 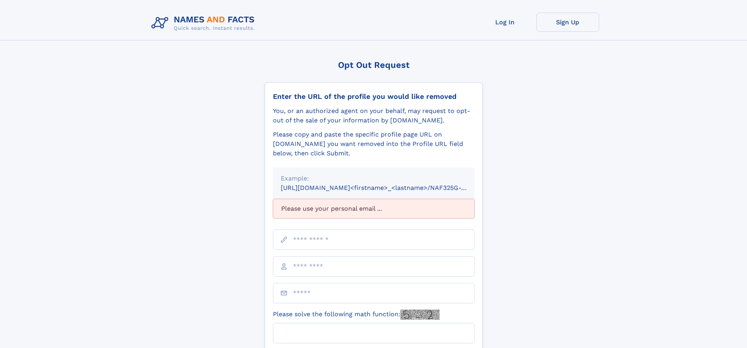 I want to click on a: Log In, so click(x=505, y=22).